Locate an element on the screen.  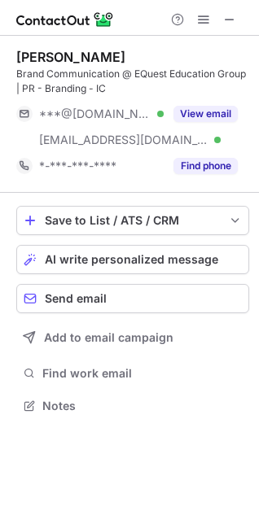
span: Send email is located at coordinates (76, 298).